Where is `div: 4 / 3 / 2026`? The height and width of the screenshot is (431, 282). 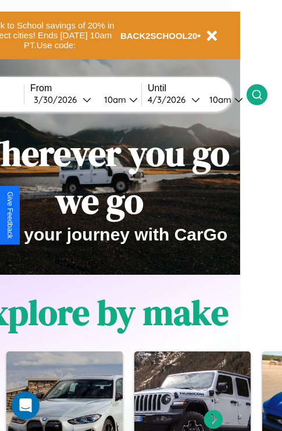 div: 4 / 3 / 2026 is located at coordinates (169, 99).